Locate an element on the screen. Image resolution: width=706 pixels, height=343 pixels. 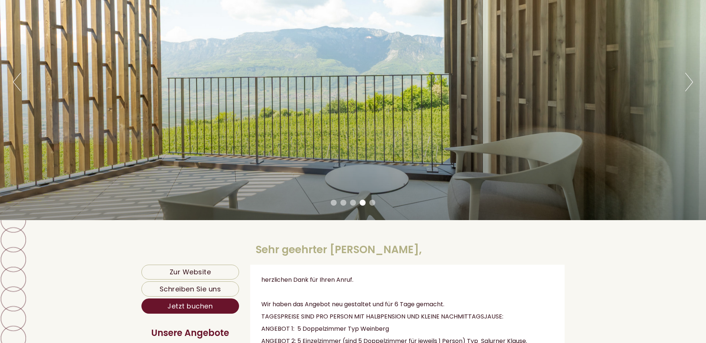
button: Next is located at coordinates (688, 82).